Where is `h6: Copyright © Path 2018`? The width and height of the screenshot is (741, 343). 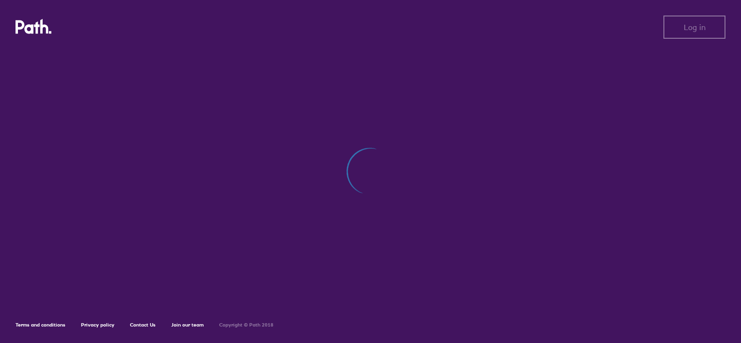
h6: Copyright © Path 2018 is located at coordinates (246, 325).